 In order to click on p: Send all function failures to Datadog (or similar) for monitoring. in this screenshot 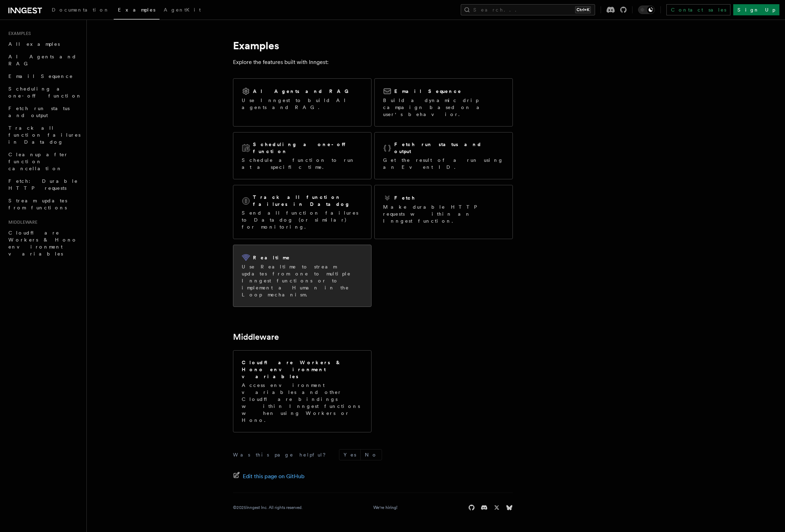, I will do `click(303, 220)`.